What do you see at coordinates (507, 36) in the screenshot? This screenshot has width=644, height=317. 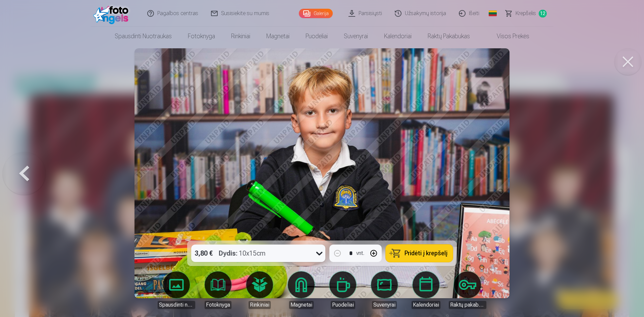 I see `a: Visos prekės` at bounding box center [507, 36].